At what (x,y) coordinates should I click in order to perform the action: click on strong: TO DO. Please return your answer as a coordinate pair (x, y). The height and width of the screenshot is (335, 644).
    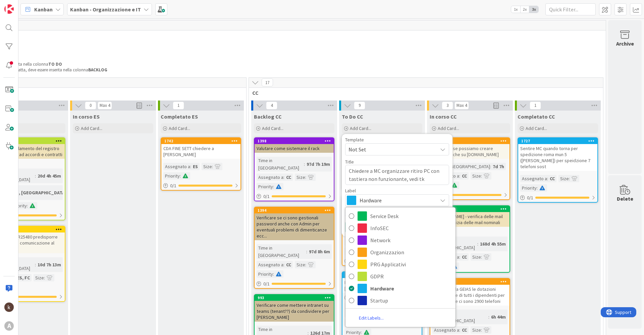
    Looking at the image, I should click on (55, 64).